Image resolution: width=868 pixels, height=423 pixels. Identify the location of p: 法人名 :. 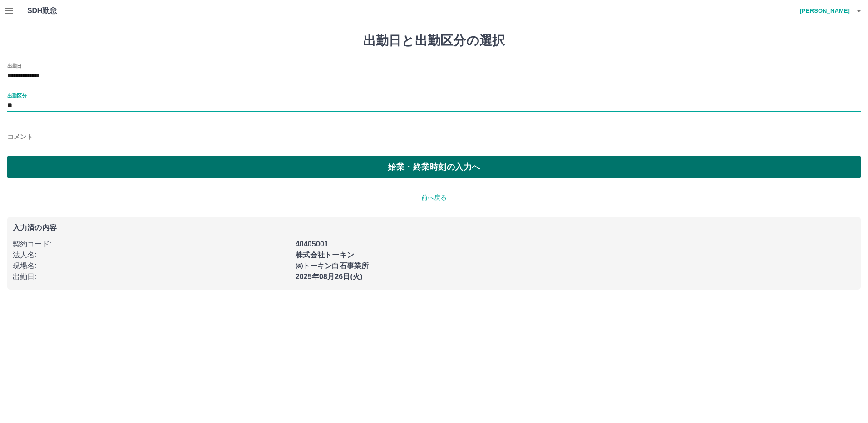
(151, 255).